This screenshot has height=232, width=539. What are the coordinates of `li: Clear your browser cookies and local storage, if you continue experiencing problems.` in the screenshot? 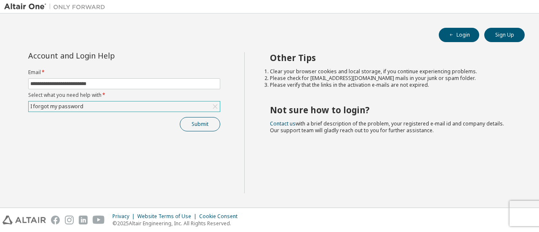 It's located at (390, 72).